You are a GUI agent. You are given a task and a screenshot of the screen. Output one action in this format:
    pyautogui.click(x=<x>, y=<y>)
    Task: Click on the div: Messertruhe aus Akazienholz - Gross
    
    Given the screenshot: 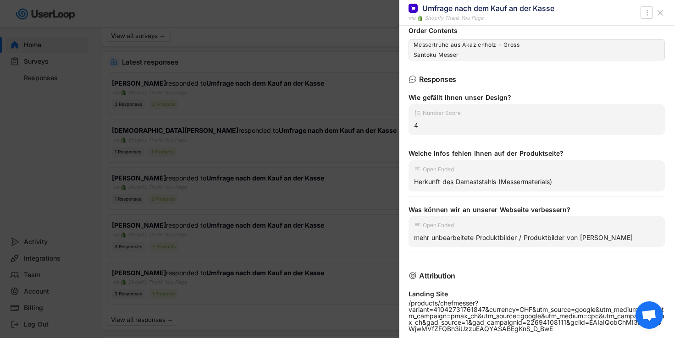 What is the action you would take?
    pyautogui.click(x=536, y=45)
    